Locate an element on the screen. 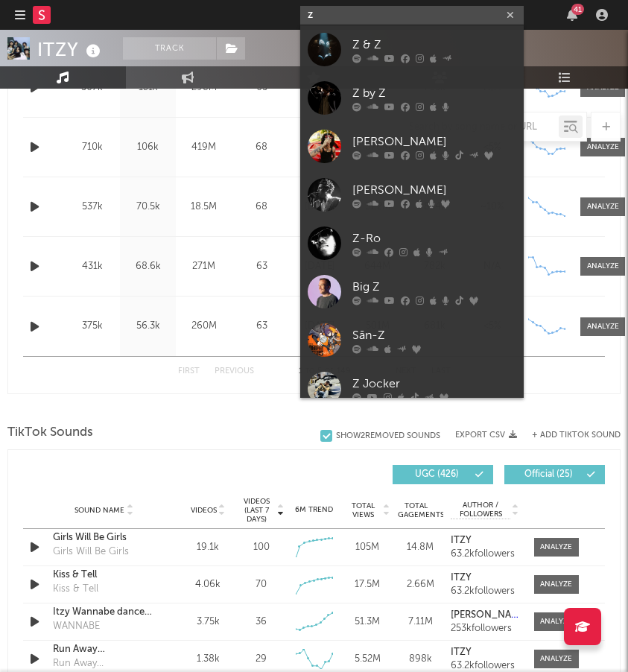  a: Z & Z is located at coordinates (412, 49).